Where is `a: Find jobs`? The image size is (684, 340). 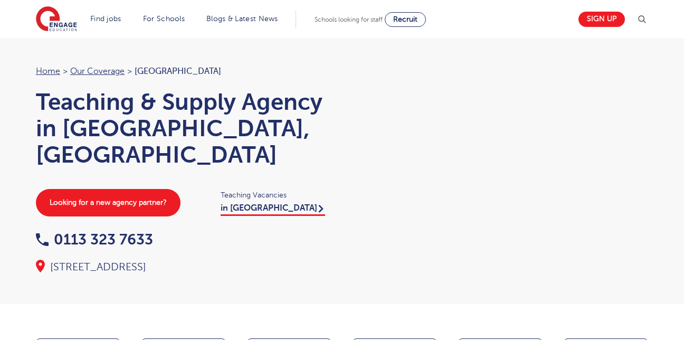
a: Find jobs is located at coordinates (106, 18).